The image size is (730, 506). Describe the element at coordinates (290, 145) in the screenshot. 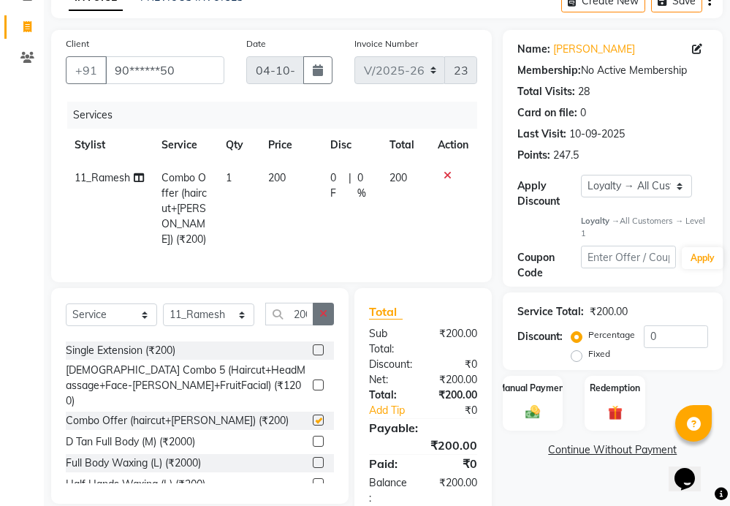

I see `th: Price` at that location.